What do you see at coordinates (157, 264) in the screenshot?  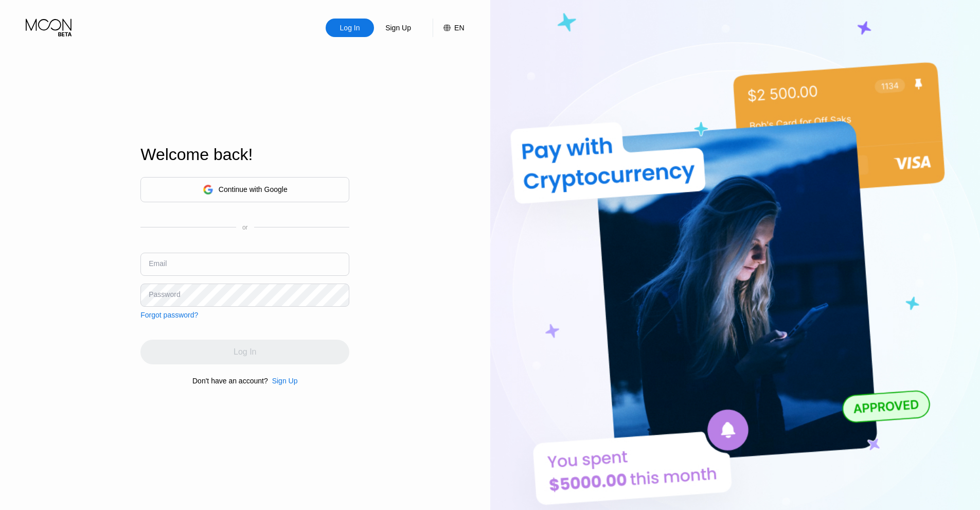 I see `div: Email` at bounding box center [157, 264].